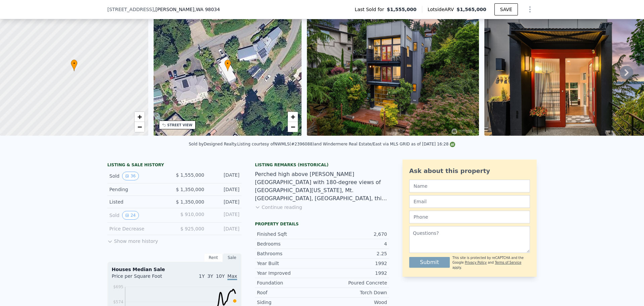  What do you see at coordinates (174, 269) in the screenshot?
I see `div: Houses Median Sale` at bounding box center [174, 269].